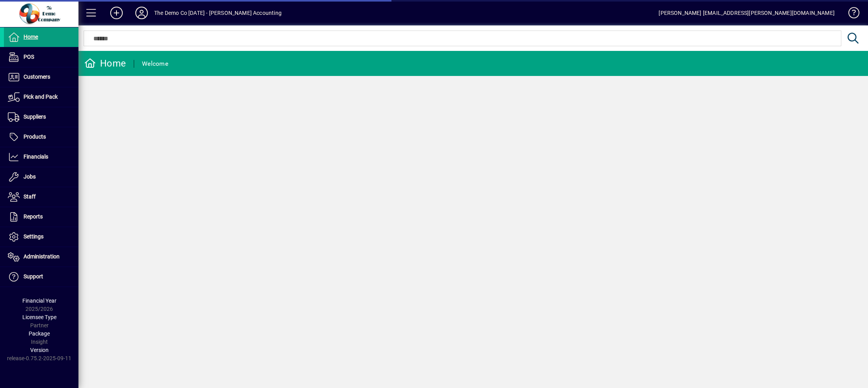 The width and height of the screenshot is (868, 388). Describe the element at coordinates (41, 257) in the screenshot. I see `a: Administration` at that location.